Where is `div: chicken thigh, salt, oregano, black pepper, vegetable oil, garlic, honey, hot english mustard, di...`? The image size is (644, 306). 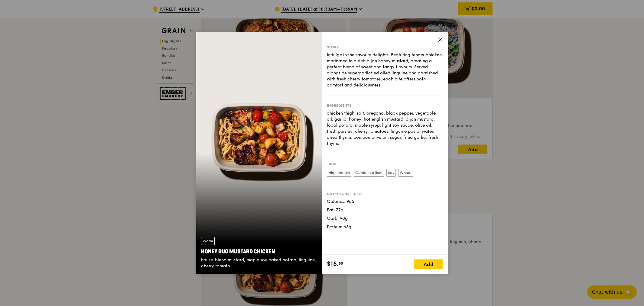 div: chicken thigh, salt, oregano, black pepper, vegetable oil, garlic, honey, hot english mustard, di... is located at coordinates (385, 129).